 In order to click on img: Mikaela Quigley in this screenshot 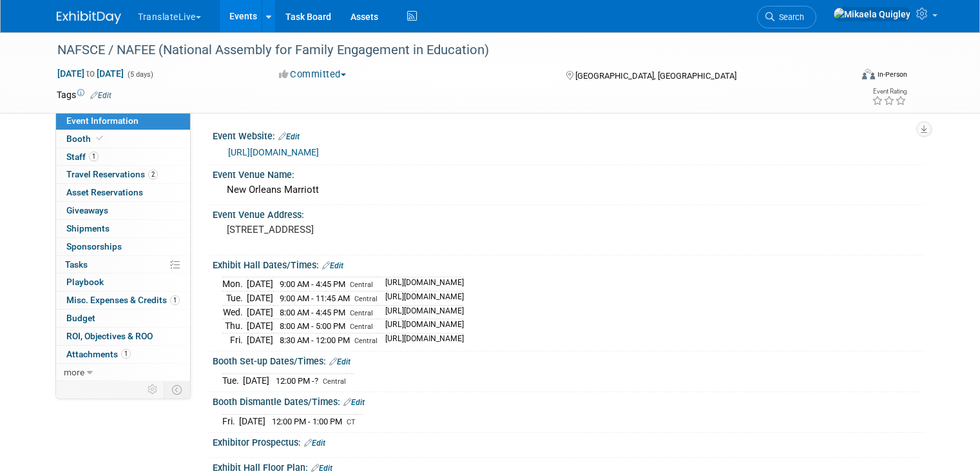, I will do `click(872, 14)`.